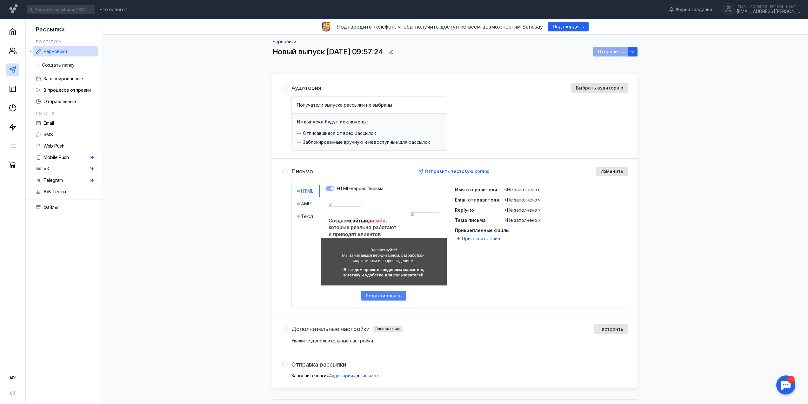 The width and height of the screenshot is (808, 404). What do you see at coordinates (55, 191) in the screenshot?
I see `span: A/B Тесты` at bounding box center [55, 191].